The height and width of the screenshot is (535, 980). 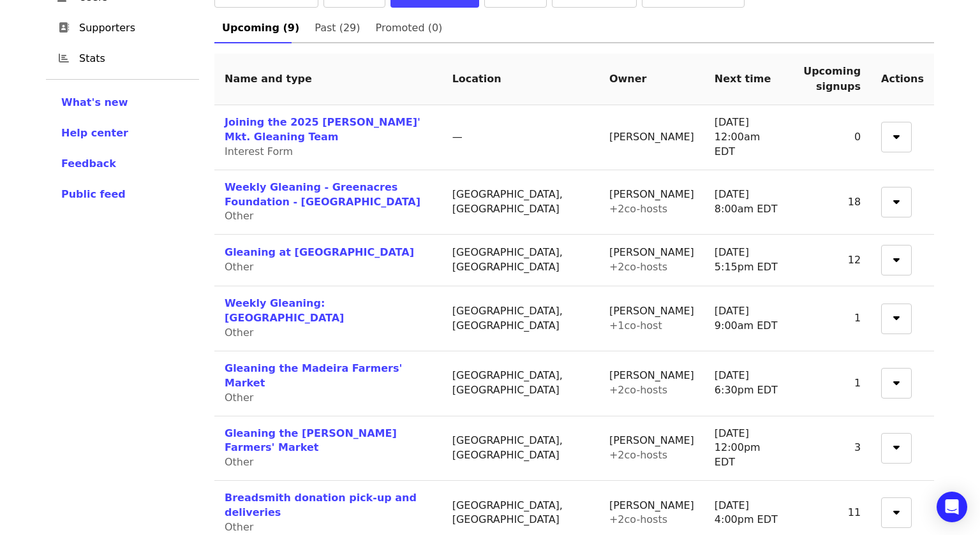 What do you see at coordinates (95, 132) in the screenshot?
I see `span: Help center` at bounding box center [95, 132].